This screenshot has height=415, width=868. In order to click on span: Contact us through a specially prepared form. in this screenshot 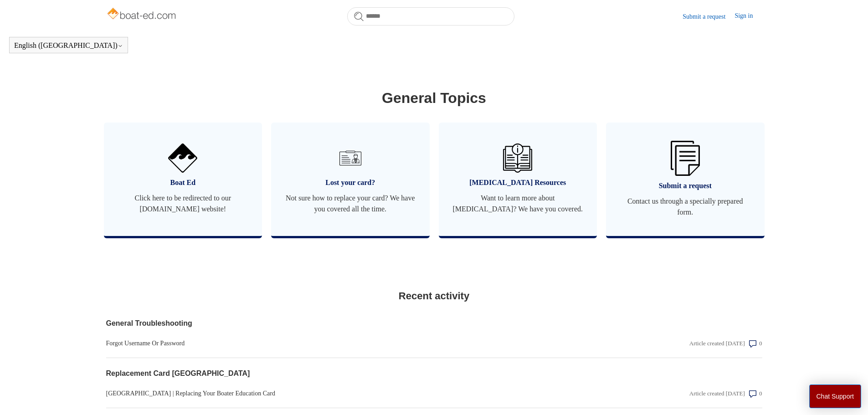, I will do `click(685, 207)`.